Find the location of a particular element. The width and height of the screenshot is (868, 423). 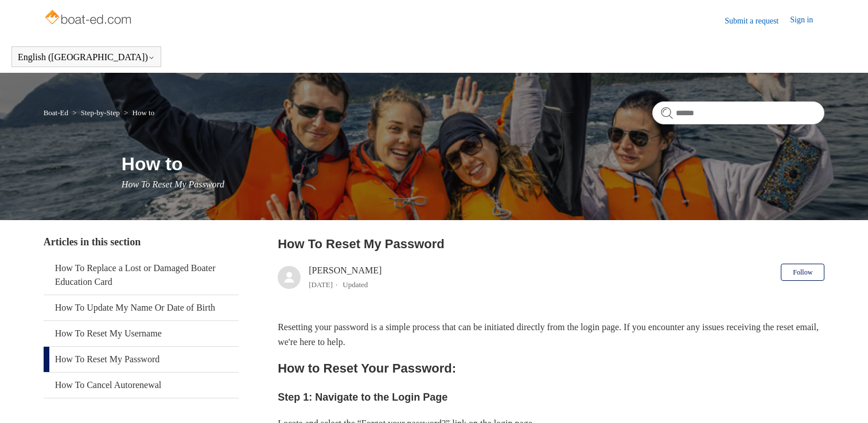

button: Follow Article is located at coordinates (802, 272).